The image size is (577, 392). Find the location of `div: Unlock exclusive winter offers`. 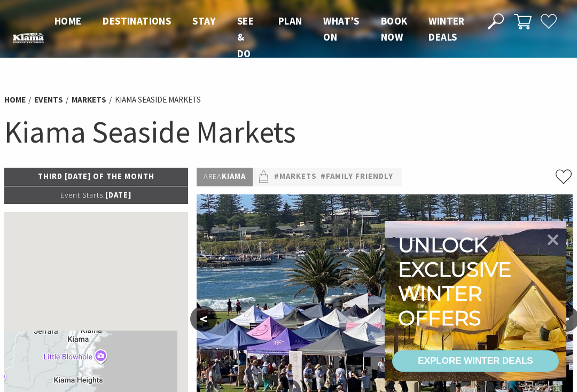

div: Unlock exclusive winter offers is located at coordinates (457, 282).